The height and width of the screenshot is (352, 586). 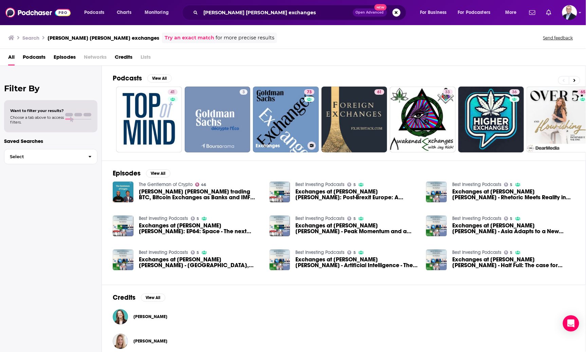 I want to click on div: Search podcasts, credits, & more..., so click(x=301, y=13).